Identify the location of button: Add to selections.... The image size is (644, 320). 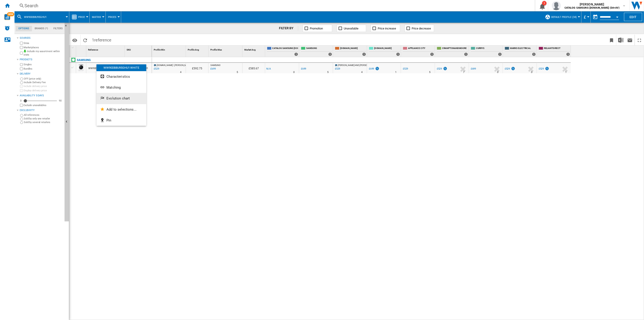
(121, 109).